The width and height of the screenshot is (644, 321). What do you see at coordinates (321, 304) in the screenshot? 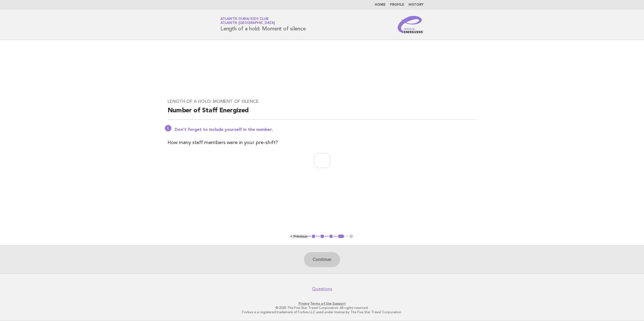
I see `a: Terms of Use` at bounding box center [321, 304].